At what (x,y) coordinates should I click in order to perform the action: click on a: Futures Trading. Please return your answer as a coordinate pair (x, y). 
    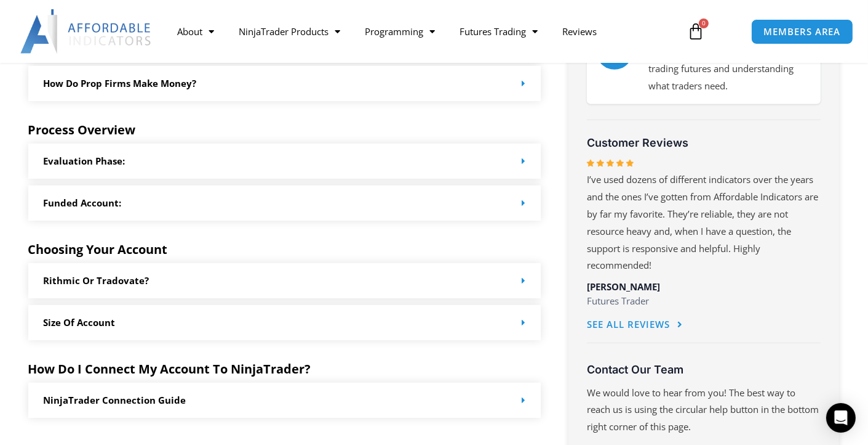
    Looking at the image, I should click on (499, 32).